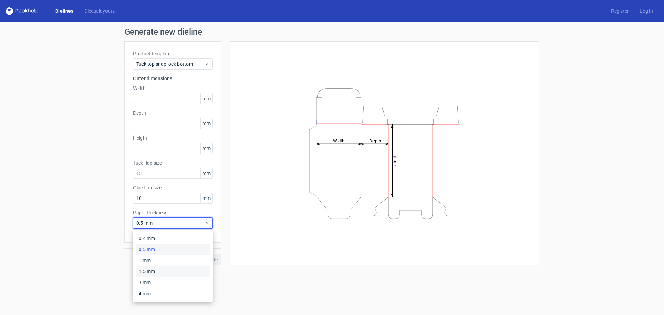 The image size is (664, 315). What do you see at coordinates (173, 260) in the screenshot?
I see `div: 1 mm` at bounding box center [173, 260].